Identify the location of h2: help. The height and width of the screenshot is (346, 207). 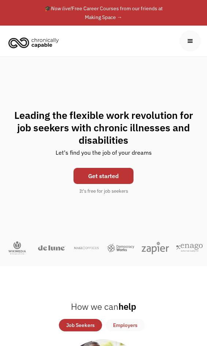
(103, 306).